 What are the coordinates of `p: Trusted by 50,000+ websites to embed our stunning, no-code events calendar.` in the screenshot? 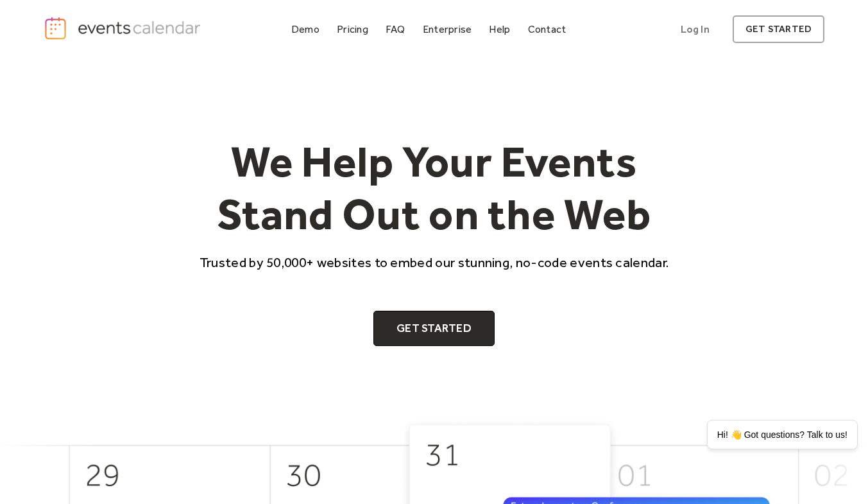 It's located at (434, 262).